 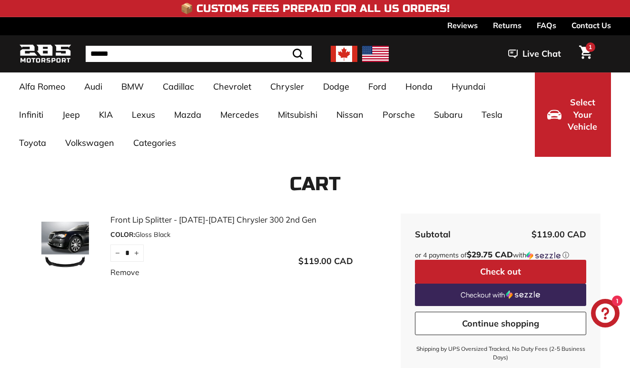 I want to click on button: Check out, so click(x=501, y=271).